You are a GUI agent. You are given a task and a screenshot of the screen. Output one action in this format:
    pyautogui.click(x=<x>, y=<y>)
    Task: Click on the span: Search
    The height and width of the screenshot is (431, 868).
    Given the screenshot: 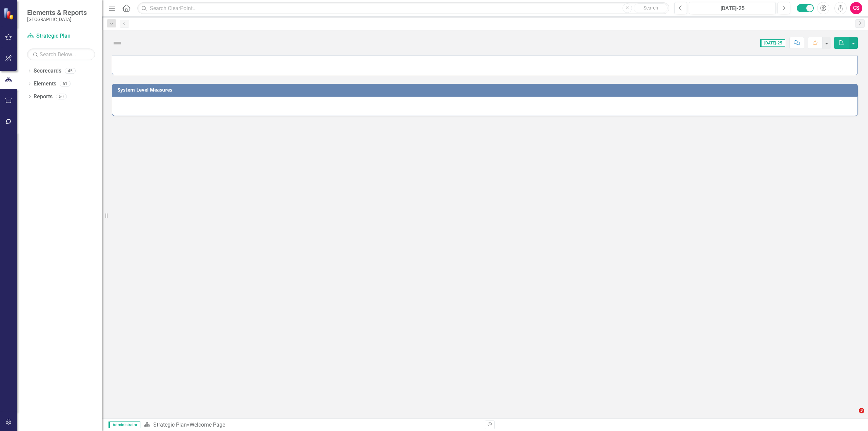 What is the action you would take?
    pyautogui.click(x=651, y=8)
    